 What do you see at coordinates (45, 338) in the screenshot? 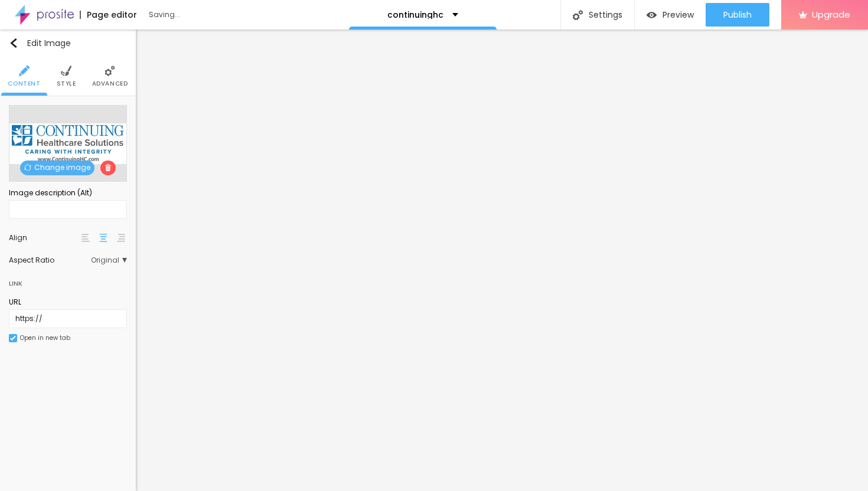
I see `div: Open in new tab` at bounding box center [45, 338].